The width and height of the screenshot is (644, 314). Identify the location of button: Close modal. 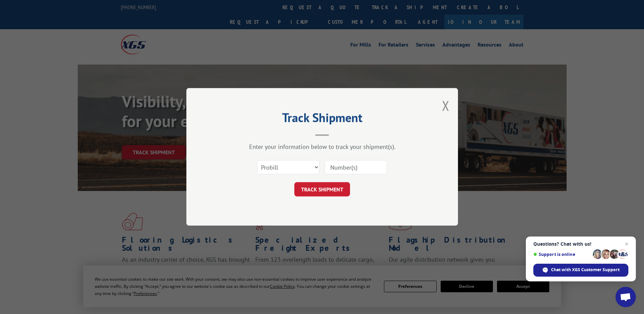
(446, 105).